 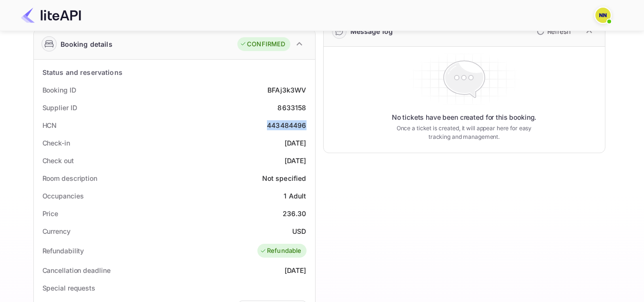 I want to click on div: Supplier ID, so click(x=59, y=107).